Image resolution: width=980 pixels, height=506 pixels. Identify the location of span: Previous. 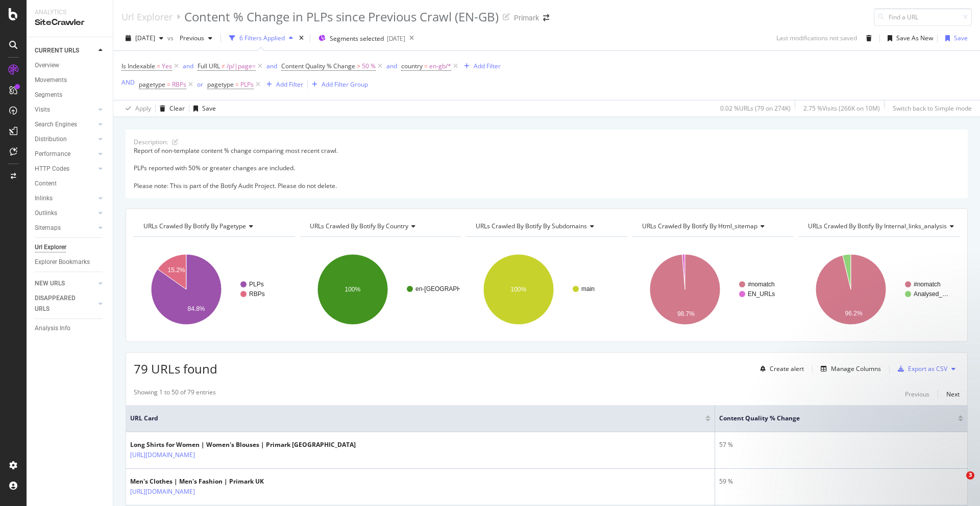
(190, 38).